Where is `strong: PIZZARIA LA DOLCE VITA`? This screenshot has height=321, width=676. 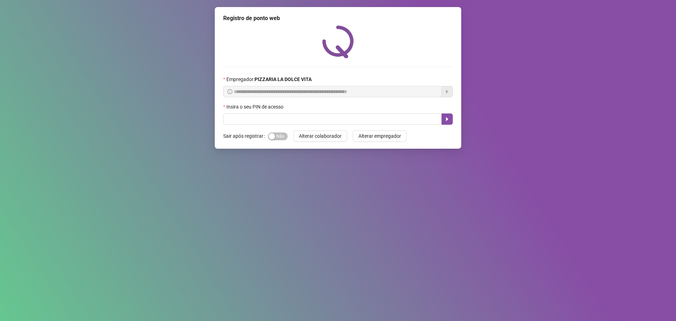
strong: PIZZARIA LA DOLCE VITA is located at coordinates (283, 79).